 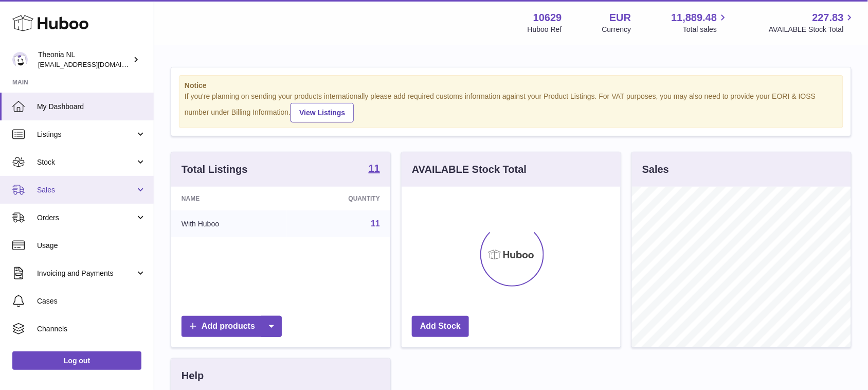 What do you see at coordinates (827, 17) in the screenshot?
I see `span: 227.83` at bounding box center [827, 17].